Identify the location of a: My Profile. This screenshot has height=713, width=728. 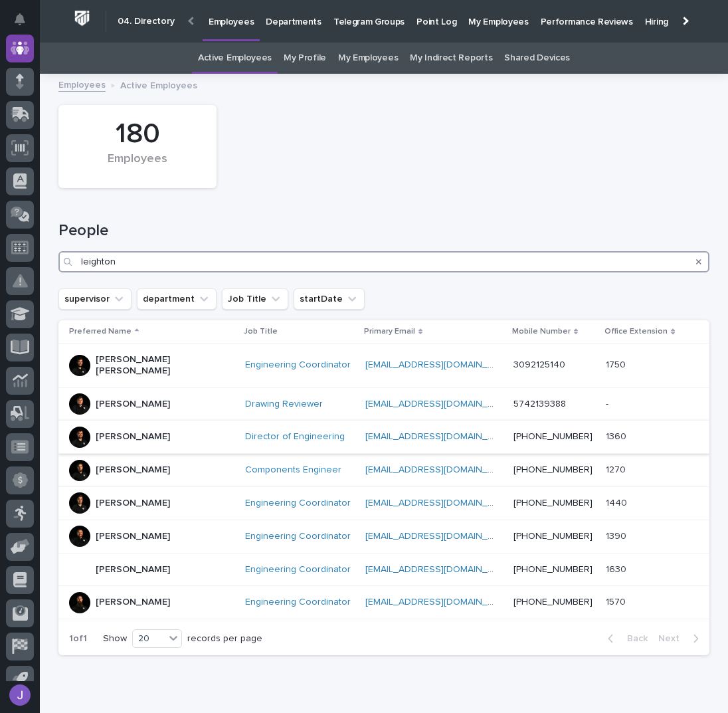
(305, 58).